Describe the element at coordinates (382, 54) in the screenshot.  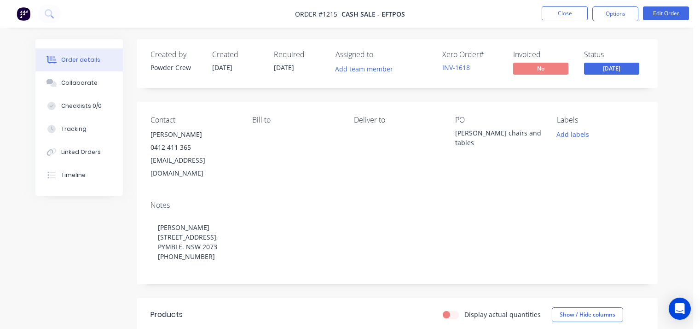
I see `div: Assigned to` at that location.